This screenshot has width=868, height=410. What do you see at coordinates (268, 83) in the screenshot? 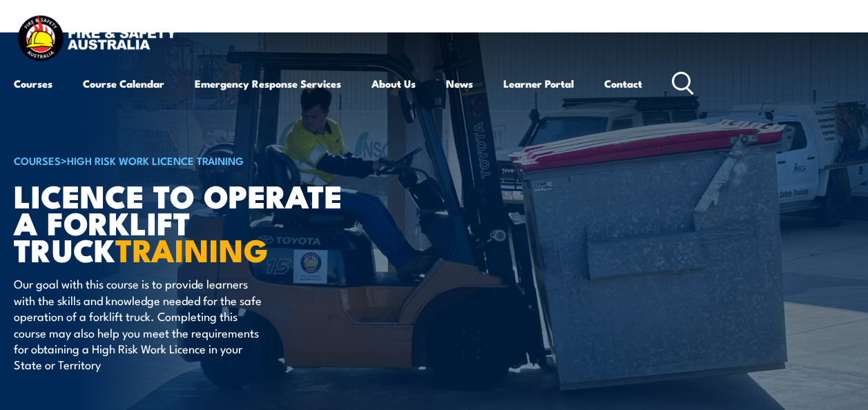
I see `a: Emergency Response Services` at bounding box center [268, 83].